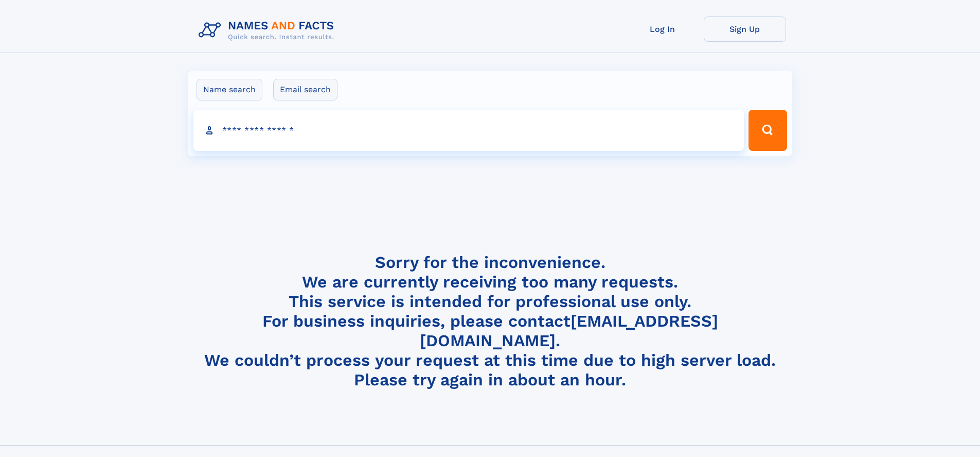  What do you see at coordinates (305, 90) in the screenshot?
I see `label: Email search` at bounding box center [305, 90].